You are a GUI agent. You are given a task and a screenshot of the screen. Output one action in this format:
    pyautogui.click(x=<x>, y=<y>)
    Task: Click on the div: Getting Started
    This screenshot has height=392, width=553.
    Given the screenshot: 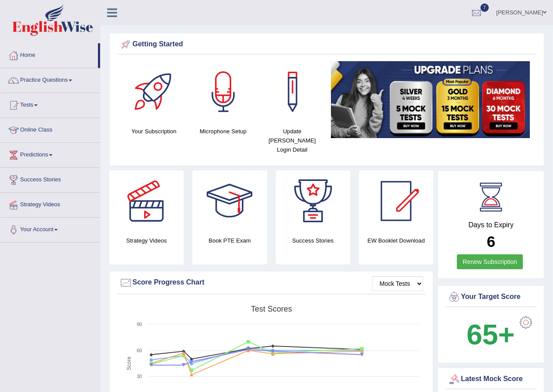 What is the action you would take?
    pyautogui.click(x=327, y=45)
    